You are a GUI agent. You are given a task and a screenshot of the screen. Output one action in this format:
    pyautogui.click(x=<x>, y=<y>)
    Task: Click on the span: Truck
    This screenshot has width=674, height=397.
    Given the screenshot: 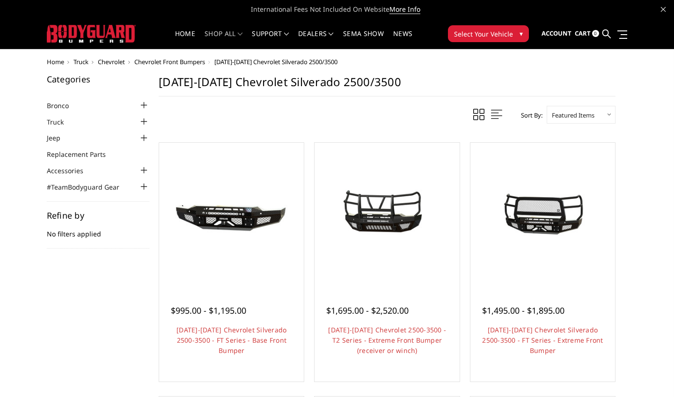 What is the action you would take?
    pyautogui.click(x=81, y=62)
    